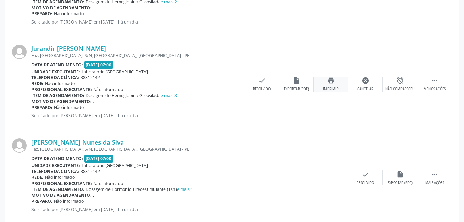 The width and height of the screenshot is (464, 222). What do you see at coordinates (365, 89) in the screenshot?
I see `div: Cancelar` at bounding box center [365, 89].